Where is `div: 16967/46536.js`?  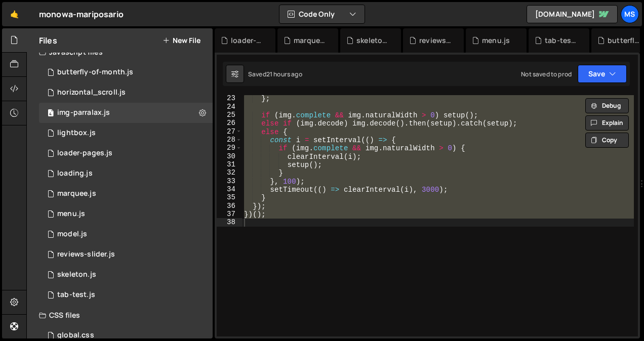
div: 16967/46536.js is located at coordinates (125, 254).